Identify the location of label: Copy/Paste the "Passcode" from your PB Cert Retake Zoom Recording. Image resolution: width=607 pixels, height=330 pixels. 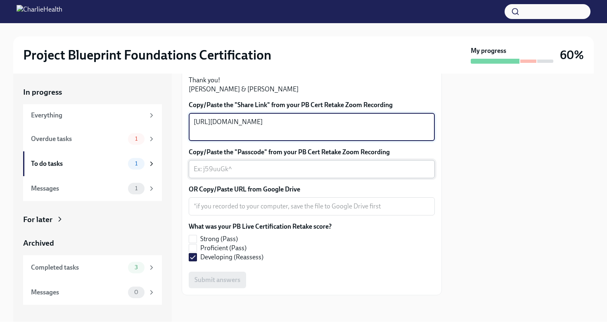
(312, 152).